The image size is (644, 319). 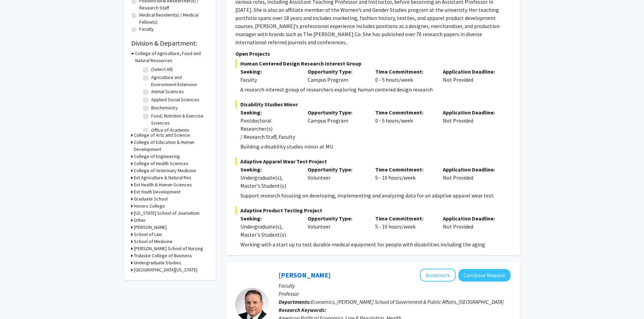 I want to click on div: Faculty, so click(x=269, y=80).